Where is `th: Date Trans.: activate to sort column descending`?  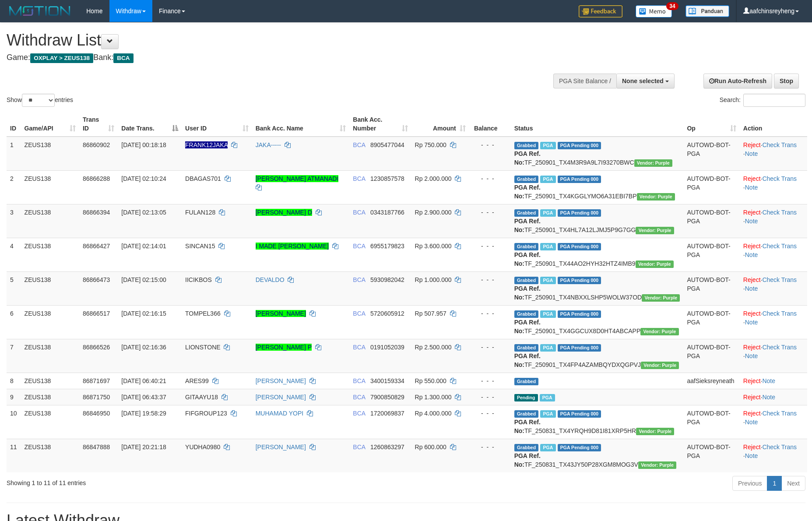
th: Date Trans.: activate to sort column descending is located at coordinates (150, 124).